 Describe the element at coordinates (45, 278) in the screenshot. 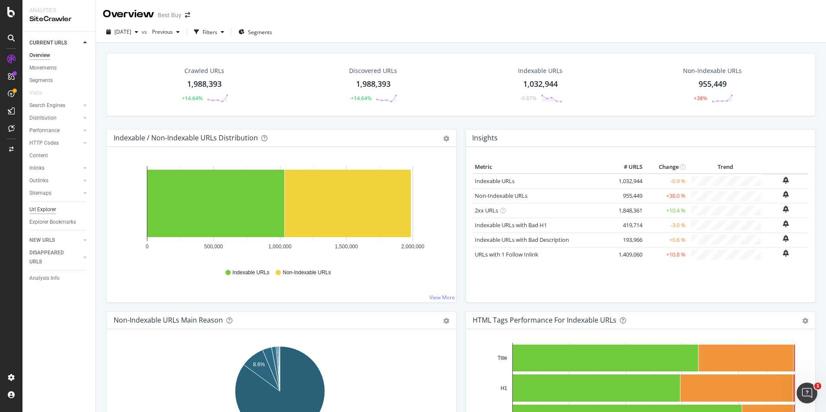

I see `div: Analysis Info` at that location.